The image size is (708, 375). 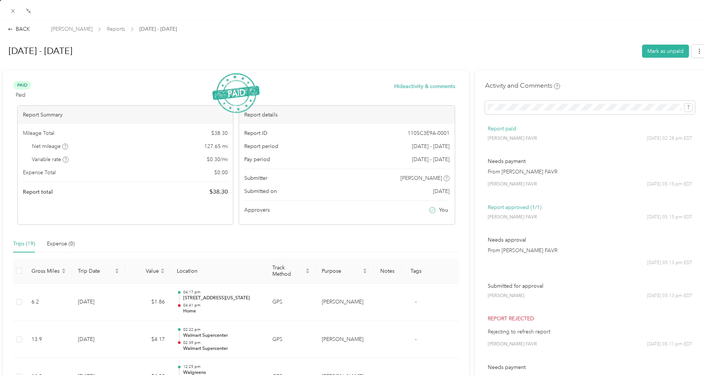 I want to click on span: Track Method, so click(x=288, y=271).